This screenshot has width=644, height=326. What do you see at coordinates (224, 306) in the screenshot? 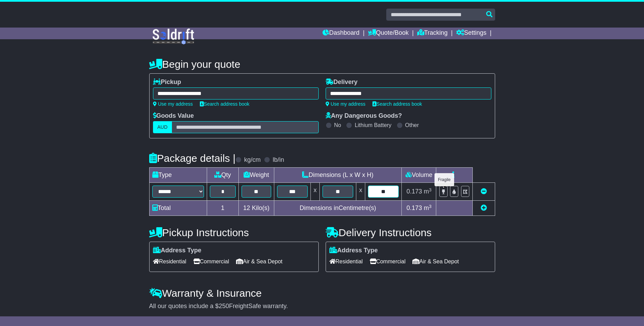
I see `span: 250` at bounding box center [224, 306].